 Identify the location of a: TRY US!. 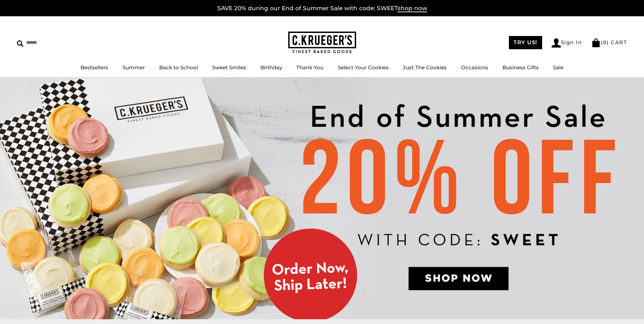
(526, 43).